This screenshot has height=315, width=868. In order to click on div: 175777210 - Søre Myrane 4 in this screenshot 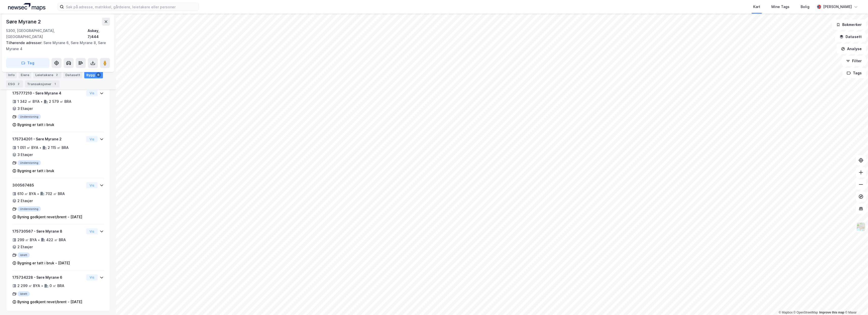, I will do `click(48, 93)`.